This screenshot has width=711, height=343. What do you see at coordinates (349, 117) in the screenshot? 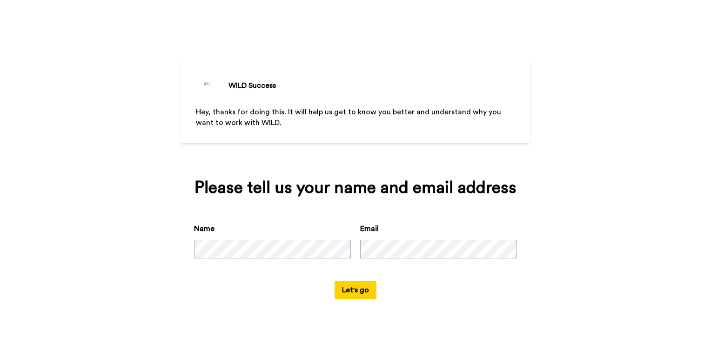
I see `span: Hey, thanks for doing this. It will help us get to know you better and understand why you want to...` at bounding box center [349, 117].